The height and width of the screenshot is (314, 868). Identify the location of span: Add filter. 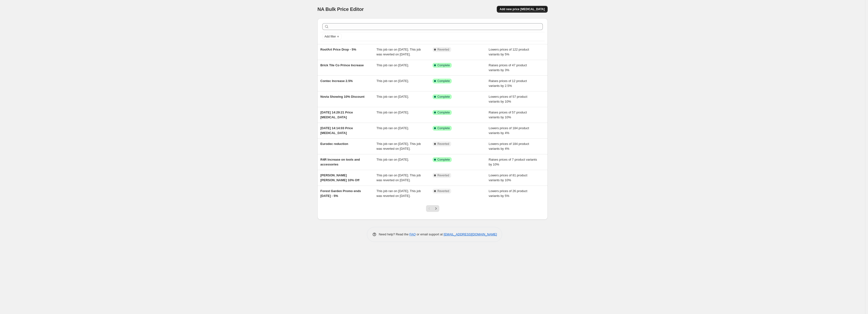
(330, 37).